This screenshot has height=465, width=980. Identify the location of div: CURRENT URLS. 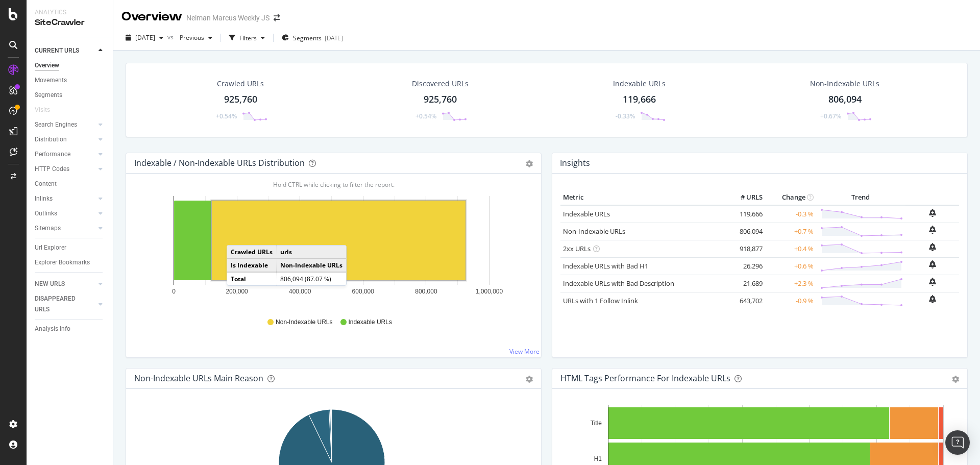
(57, 50).